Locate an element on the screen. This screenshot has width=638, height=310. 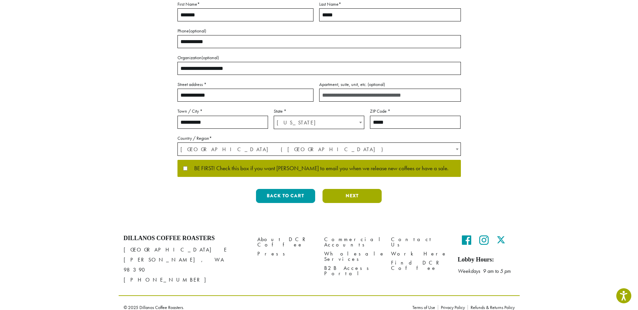
span: Washington is located at coordinates (319, 122).